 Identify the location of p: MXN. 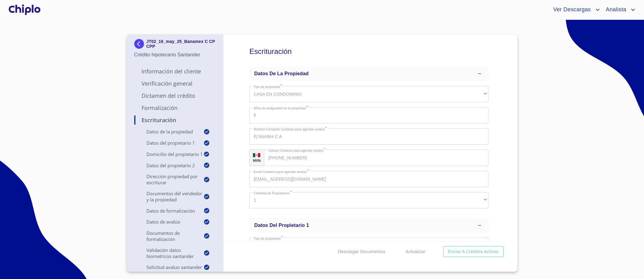
(257, 161).